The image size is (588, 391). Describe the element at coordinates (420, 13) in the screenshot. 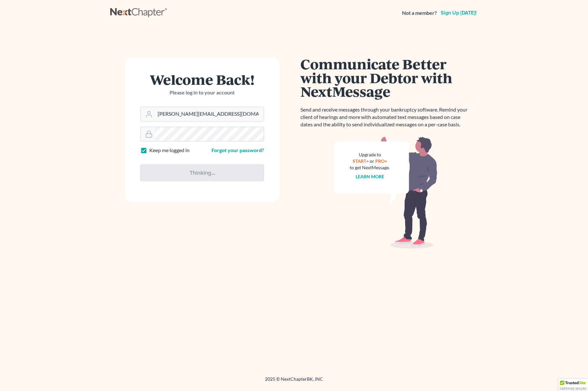

I see `strong: Not a member?` at that location.